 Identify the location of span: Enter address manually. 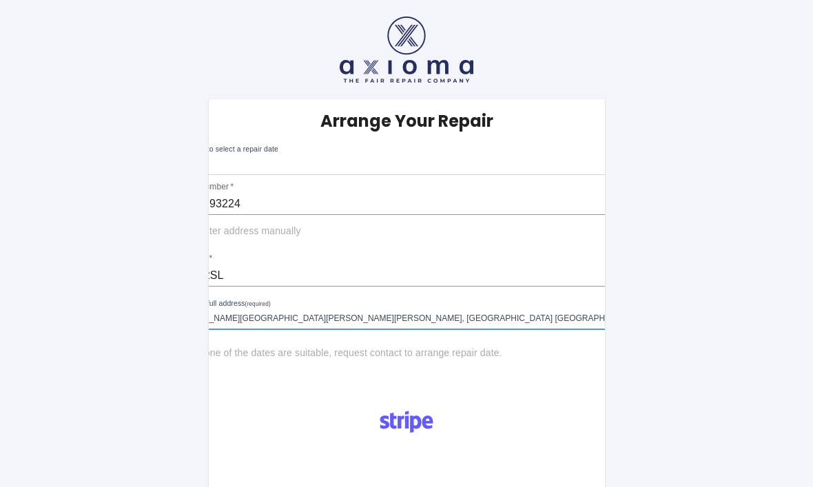
(250, 232).